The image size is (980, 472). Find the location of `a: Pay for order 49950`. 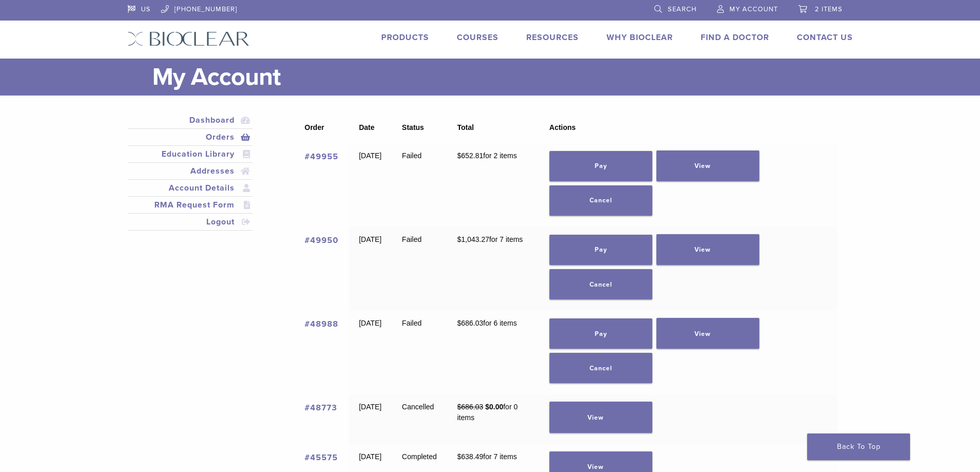

a: Pay for order 49950 is located at coordinates (601, 250).